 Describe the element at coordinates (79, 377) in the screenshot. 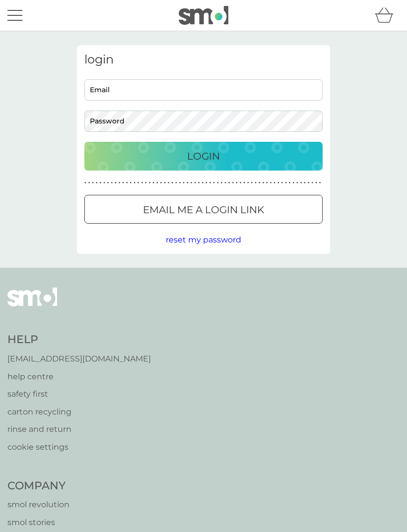

I see `p: help centre` at that location.